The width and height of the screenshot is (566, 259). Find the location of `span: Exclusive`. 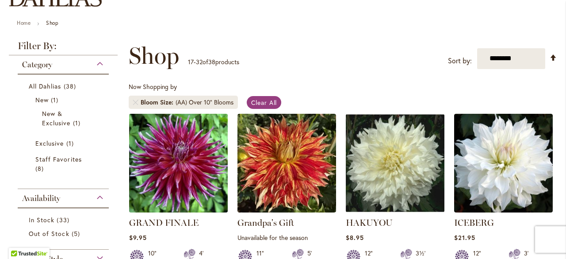

span: Exclusive is located at coordinates (50, 143).